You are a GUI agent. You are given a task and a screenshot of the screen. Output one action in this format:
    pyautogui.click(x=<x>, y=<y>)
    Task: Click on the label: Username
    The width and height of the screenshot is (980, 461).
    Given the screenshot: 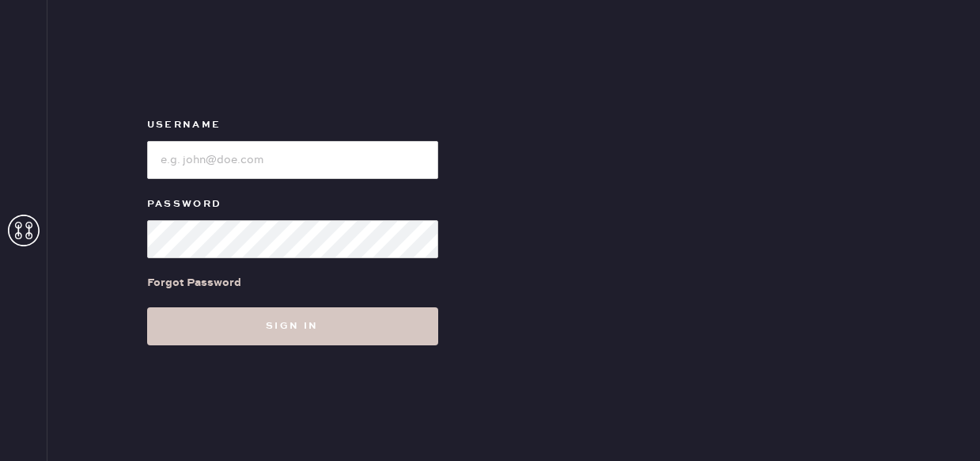 What is the action you would take?
    pyautogui.click(x=293, y=125)
    